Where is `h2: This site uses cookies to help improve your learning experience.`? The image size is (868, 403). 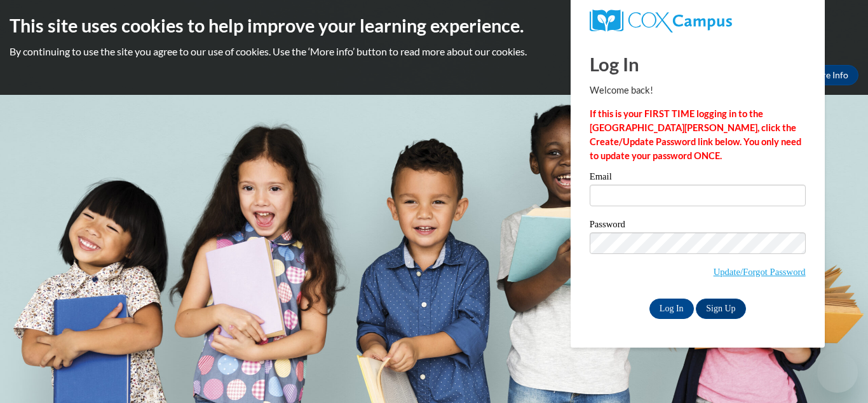 h2: This site uses cookies to help improve your learning experience. is located at coordinates (434, 26).